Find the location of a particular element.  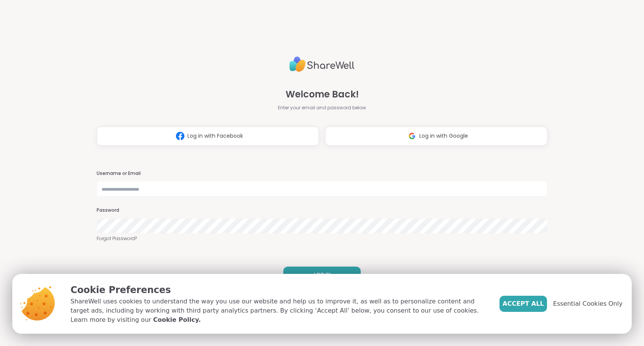

button: Log in with Google is located at coordinates (436, 136).